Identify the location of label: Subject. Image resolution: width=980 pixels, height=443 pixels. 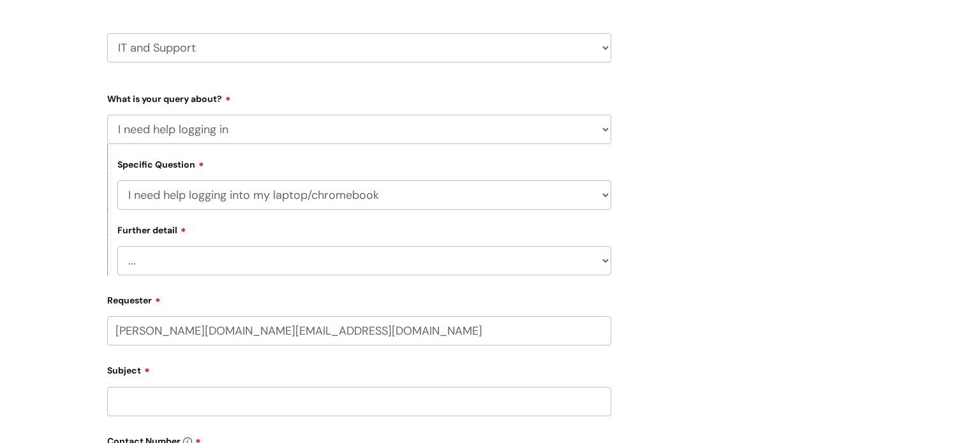
(359, 368).